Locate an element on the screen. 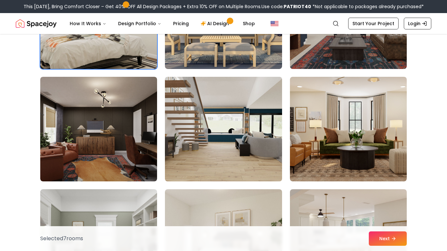 This screenshot has height=251, width=447. img: Room room-20 is located at coordinates (223, 129).